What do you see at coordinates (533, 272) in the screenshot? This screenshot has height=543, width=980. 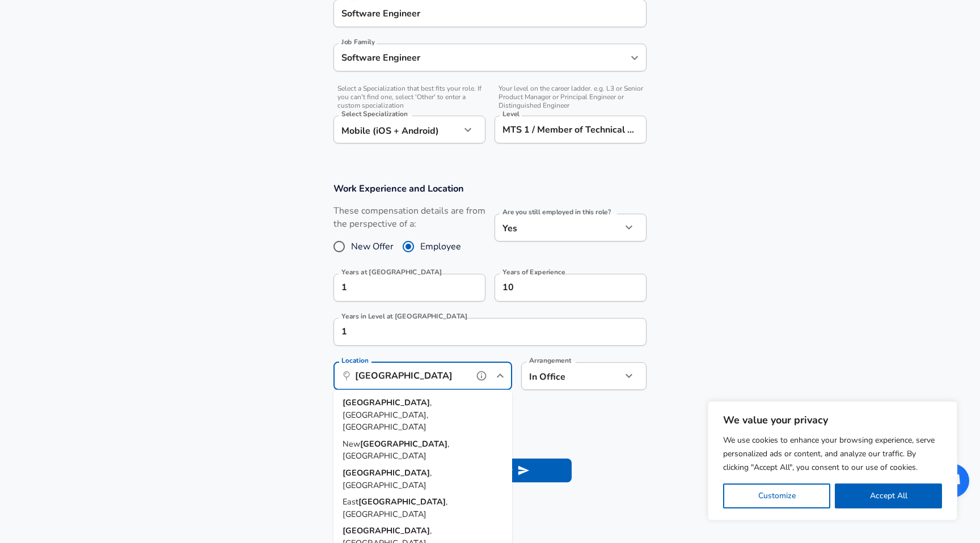 I see `label: Years of Experience` at bounding box center [533, 272].